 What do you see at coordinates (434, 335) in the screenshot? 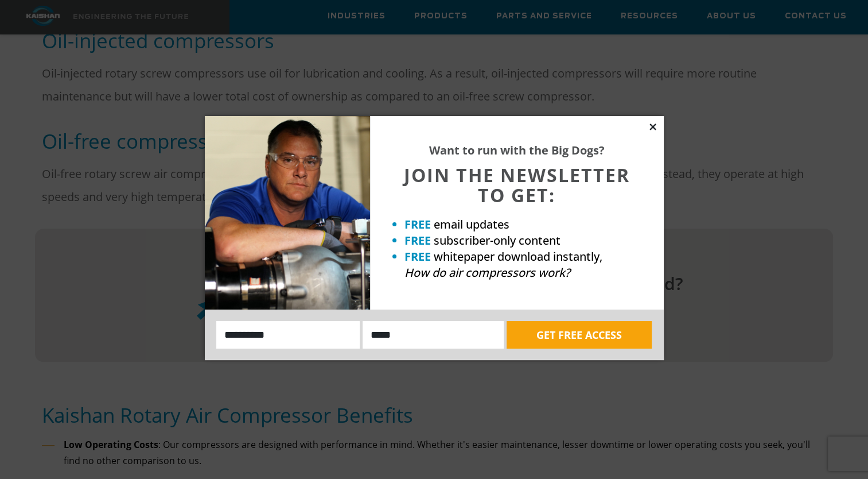
I see `input: Email` at bounding box center [434, 335].